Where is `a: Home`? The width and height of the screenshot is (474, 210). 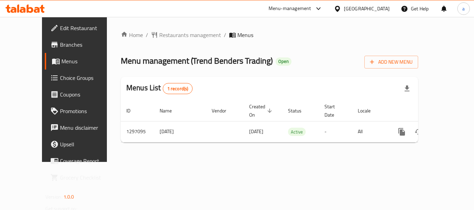 a: Home is located at coordinates (132, 35).